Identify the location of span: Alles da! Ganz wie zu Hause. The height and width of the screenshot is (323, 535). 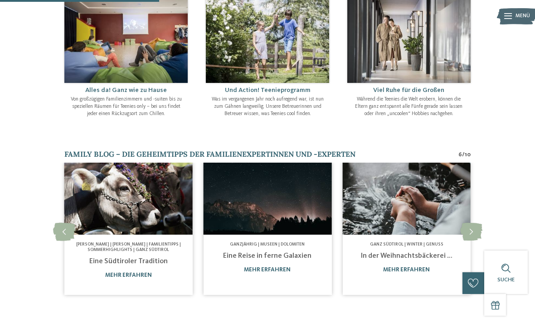
(126, 90).